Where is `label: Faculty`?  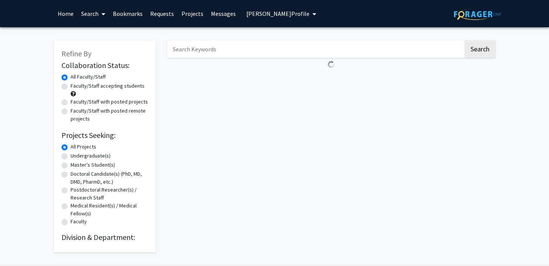 label: Faculty is located at coordinates (78, 221).